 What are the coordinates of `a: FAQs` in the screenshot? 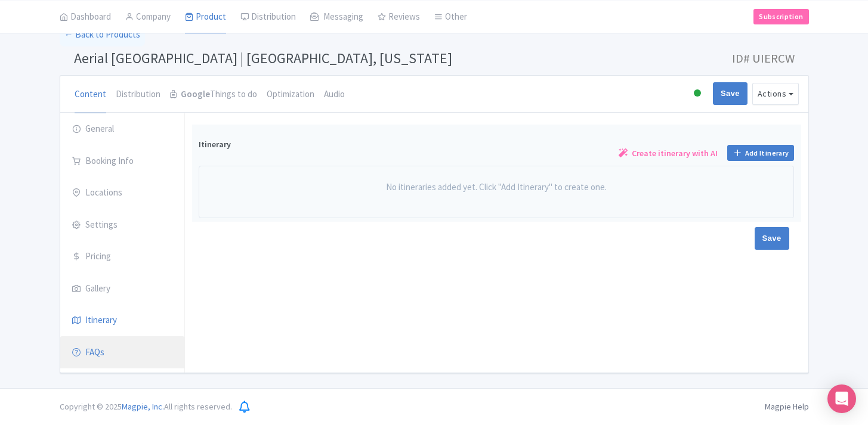 It's located at (122, 353).